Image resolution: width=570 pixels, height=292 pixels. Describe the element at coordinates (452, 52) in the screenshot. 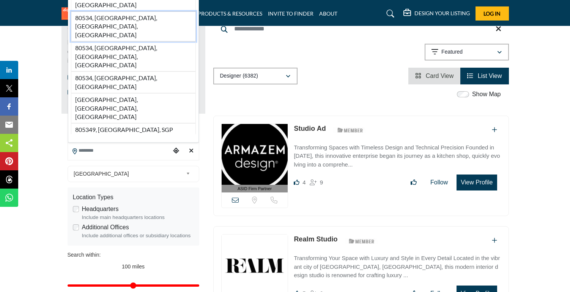

I see `p: Featured` at that location.